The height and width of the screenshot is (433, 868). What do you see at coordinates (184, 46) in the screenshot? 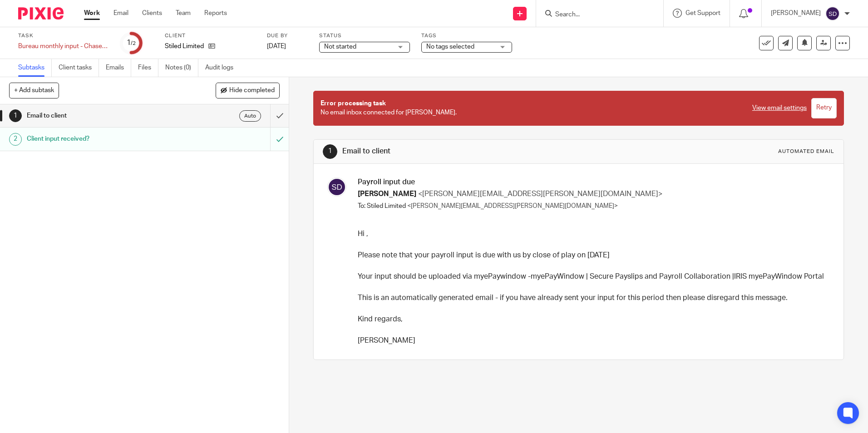
I see `p: Stiled Limited` at bounding box center [184, 46].